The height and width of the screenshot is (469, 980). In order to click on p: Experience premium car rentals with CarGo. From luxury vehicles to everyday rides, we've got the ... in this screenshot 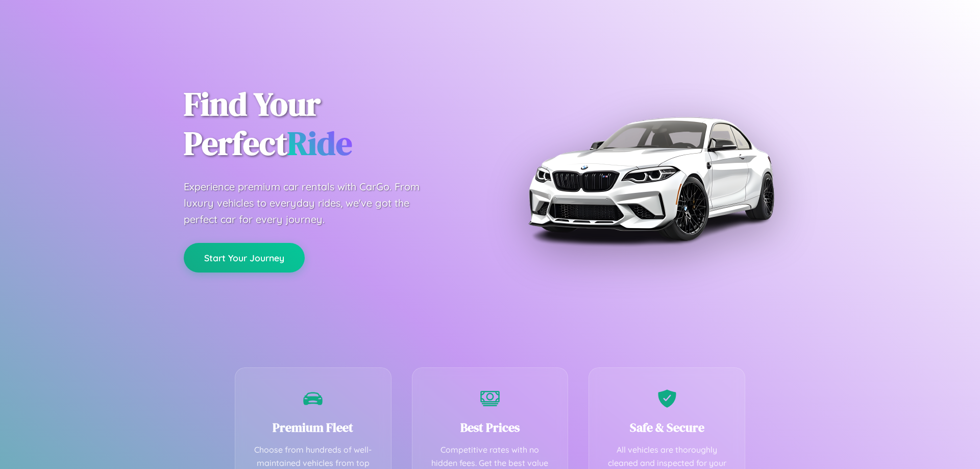, I will do `click(311, 203)`.